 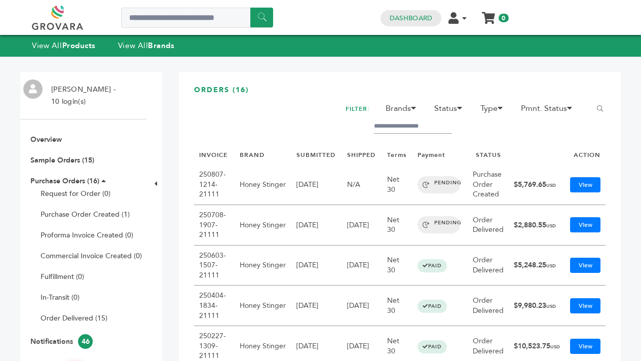 What do you see at coordinates (400, 94) in the screenshot?
I see `h3: ORDERS (16)` at bounding box center [400, 94].